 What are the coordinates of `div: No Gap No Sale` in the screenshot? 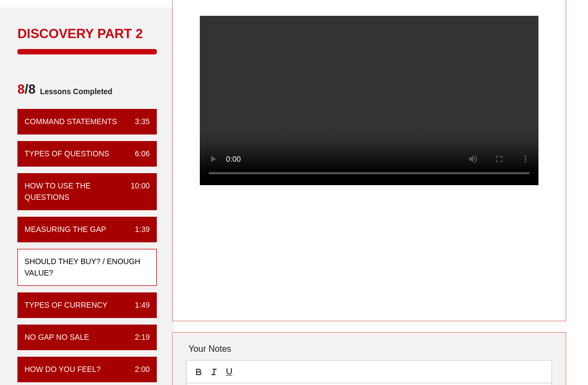 It's located at (57, 337).